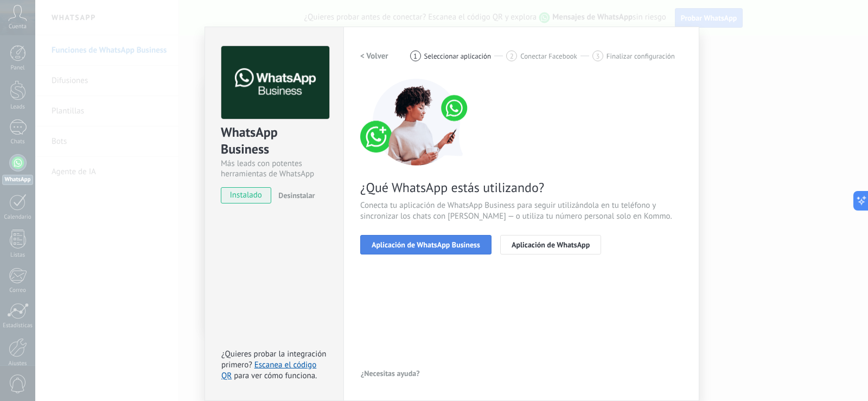 Image resolution: width=868 pixels, height=401 pixels. Describe the element at coordinates (521, 211) in the screenshot. I see `span: Conecta tu aplicación de WhatsApp Business para seguir utilizándola en tu teléfono y sincronizar ...` at that location.